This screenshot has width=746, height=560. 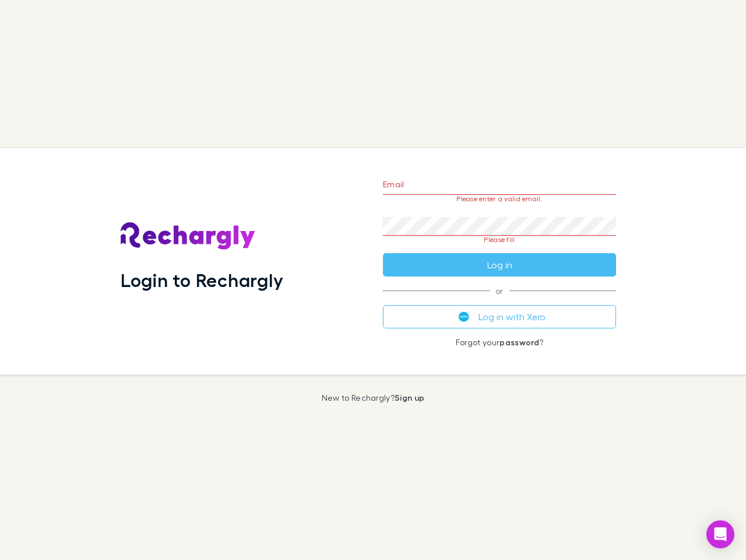 I want to click on p: Please fill, so click(x=500, y=240).